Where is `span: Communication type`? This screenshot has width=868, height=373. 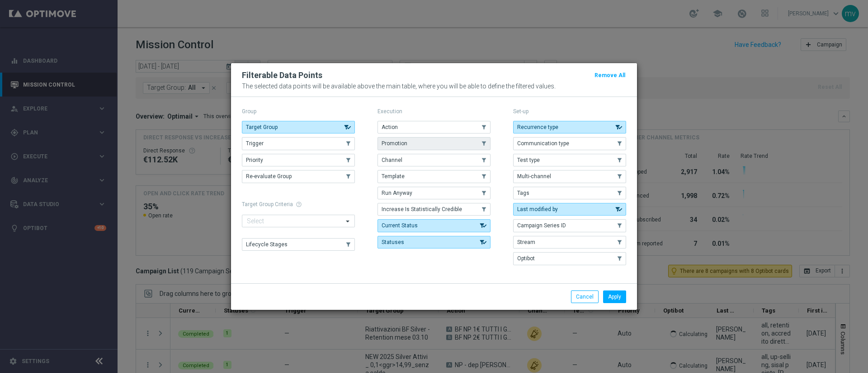 span: Communication type is located at coordinates (543, 144).